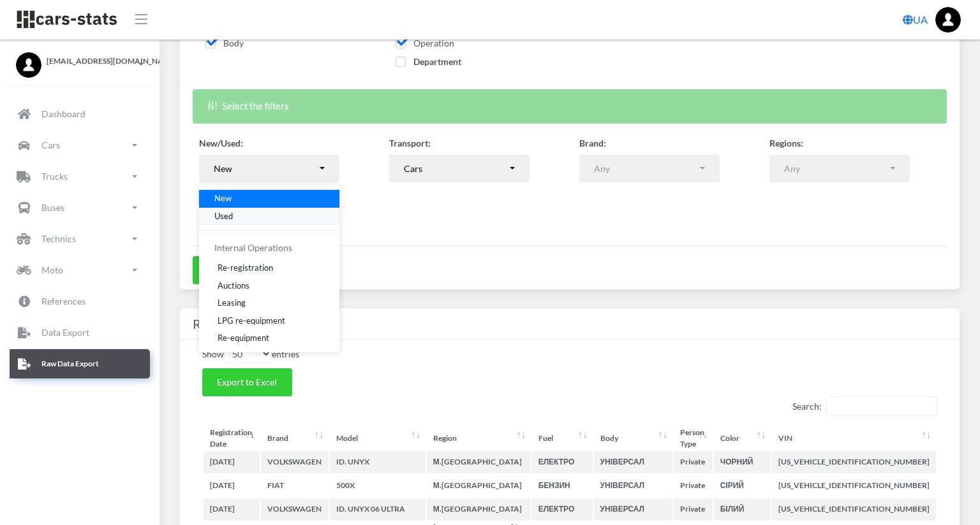 The height and width of the screenshot is (525, 980). I want to click on span: Re-equipment, so click(243, 339).